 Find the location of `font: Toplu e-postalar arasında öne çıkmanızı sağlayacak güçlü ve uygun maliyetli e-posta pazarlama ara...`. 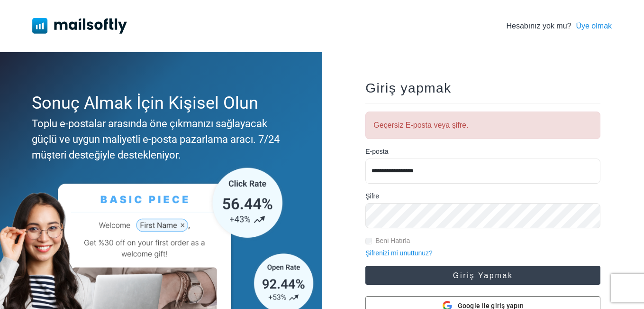

font: Toplu e-postalar arasında öne çıkmanızı sağlayacak güçlü ve uygun maliyetli e-posta pazarlama ara... is located at coordinates (156, 139).